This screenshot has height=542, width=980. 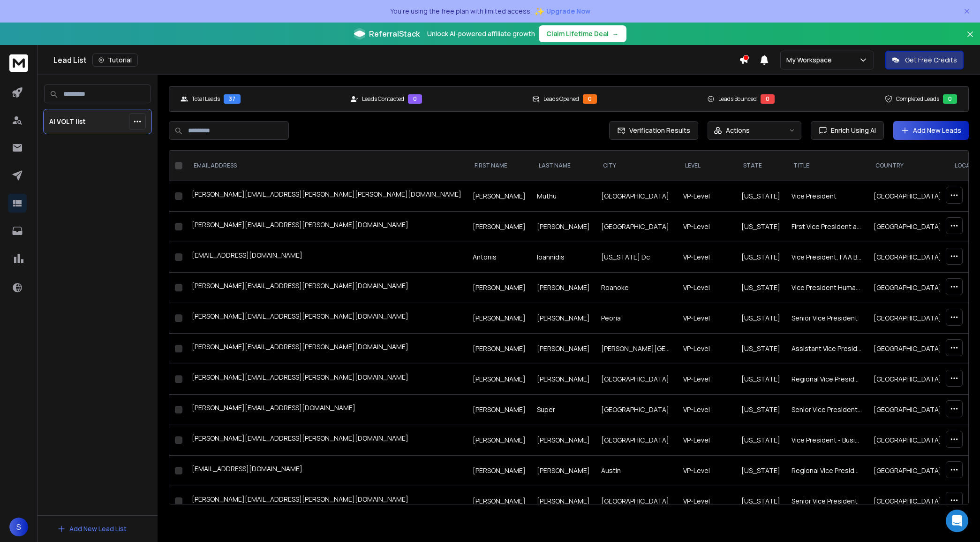 What do you see at coordinates (637, 165) in the screenshot?
I see `th: city` at bounding box center [637, 165].